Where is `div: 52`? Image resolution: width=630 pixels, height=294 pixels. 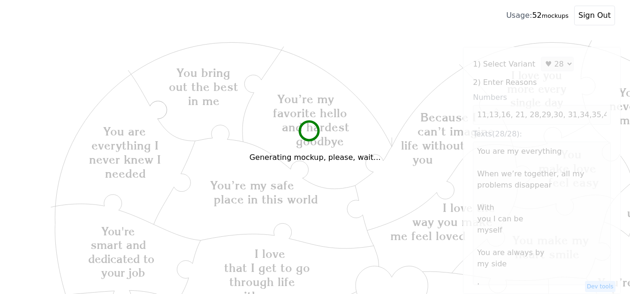 div: 52 is located at coordinates (537, 15).